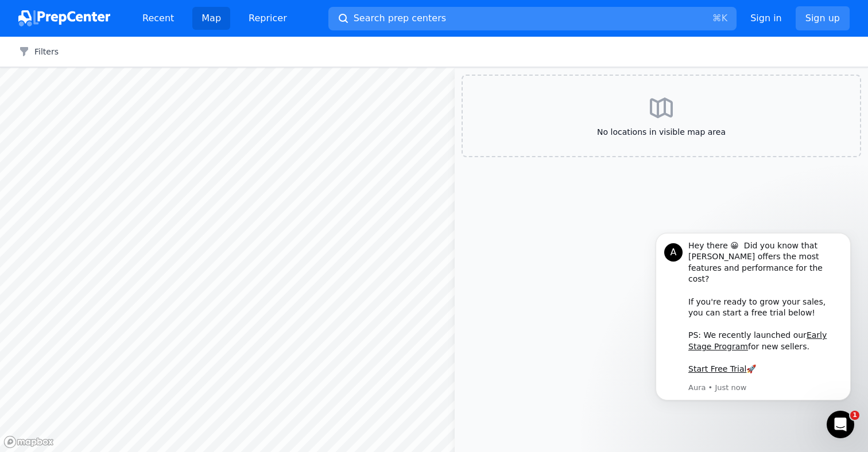 This screenshot has height=452, width=868. What do you see at coordinates (725, 18) in the screenshot?
I see `kbd: K` at bounding box center [725, 18].